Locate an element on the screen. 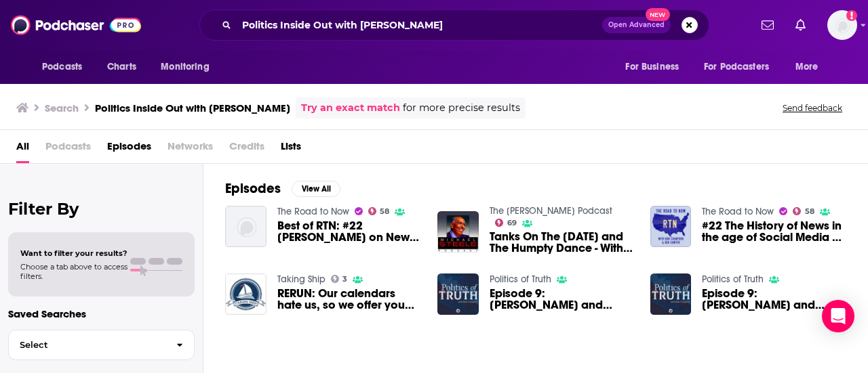 The image size is (868, 373). a: The Michael Steele Podcast is located at coordinates (551, 210).